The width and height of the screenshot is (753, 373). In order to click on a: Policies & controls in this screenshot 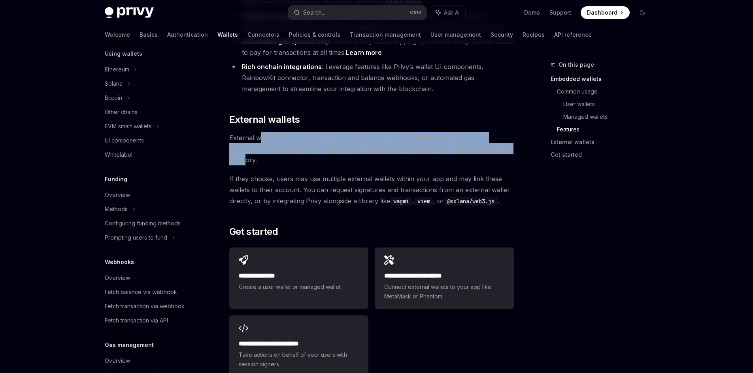, I will do `click(314, 35)`.